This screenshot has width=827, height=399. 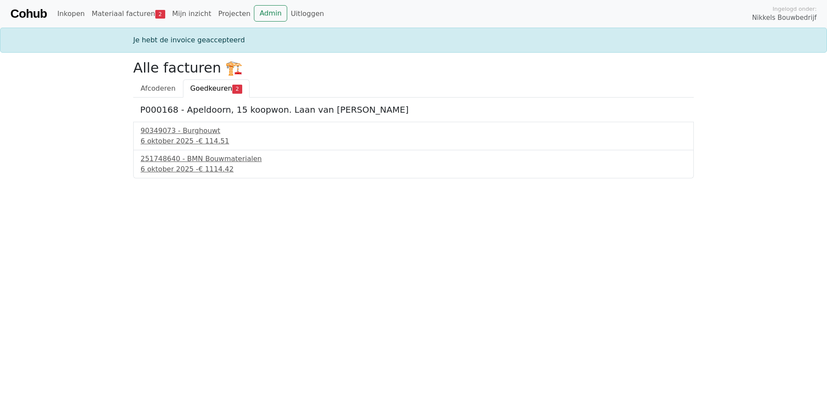 What do you see at coordinates (192, 14) in the screenshot?
I see `a: Mijn inzicht` at bounding box center [192, 14].